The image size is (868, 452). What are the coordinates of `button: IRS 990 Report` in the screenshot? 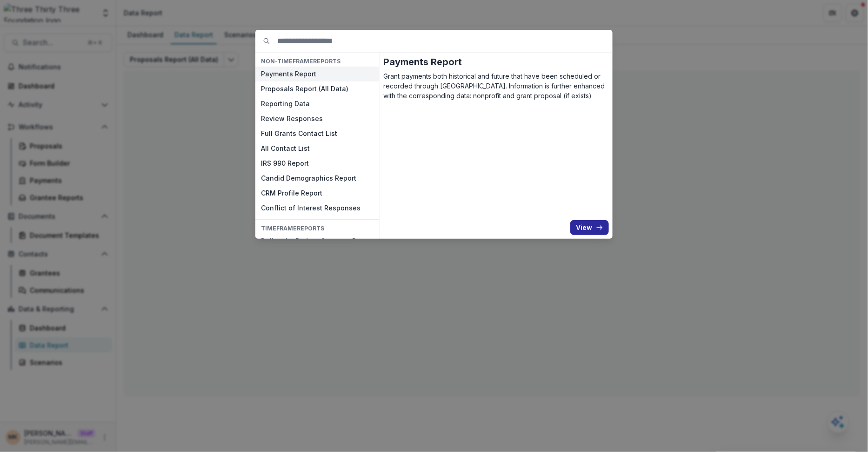 It's located at (317, 164).